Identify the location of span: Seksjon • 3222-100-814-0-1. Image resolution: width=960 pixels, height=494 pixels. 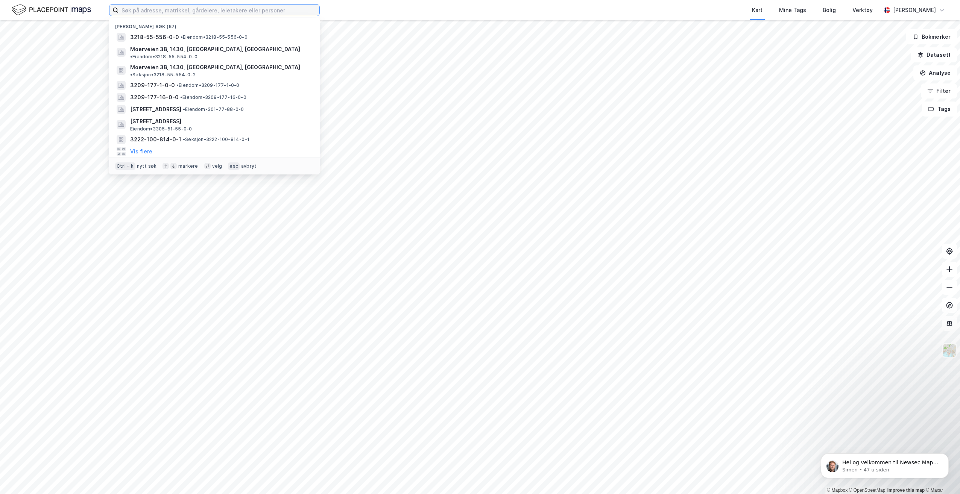
(216, 140).